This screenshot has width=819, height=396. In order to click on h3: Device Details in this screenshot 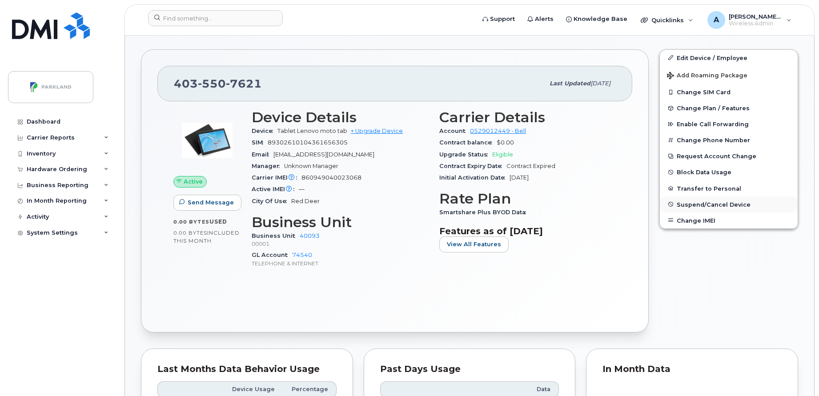, I will do `click(340, 117)`.